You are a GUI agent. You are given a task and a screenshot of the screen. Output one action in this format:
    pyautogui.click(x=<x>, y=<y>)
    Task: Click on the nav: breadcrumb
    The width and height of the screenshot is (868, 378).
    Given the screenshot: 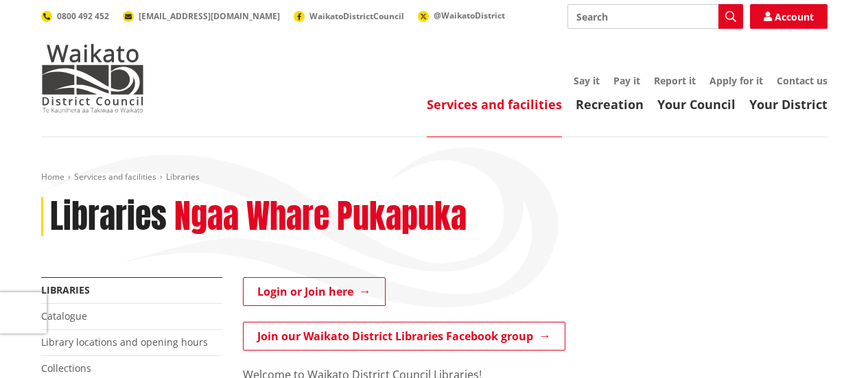 What is the action you would take?
    pyautogui.click(x=434, y=177)
    